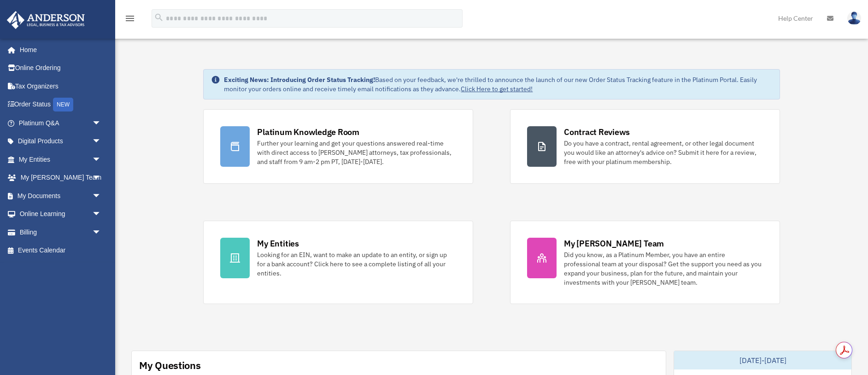 Image resolution: width=868 pixels, height=375 pixels. Describe the element at coordinates (61, 142) in the screenshot. I see `a: Digital Productsarrow_drop_down` at that location.